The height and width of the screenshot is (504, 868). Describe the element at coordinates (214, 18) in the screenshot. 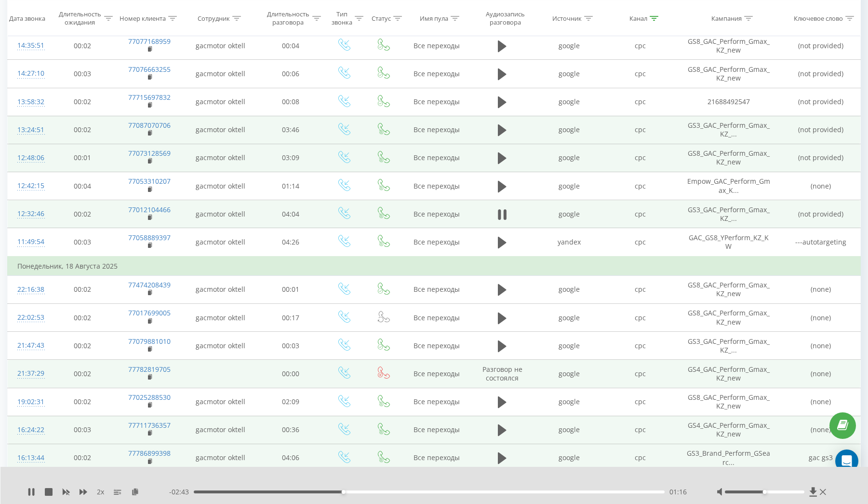

I see `div: Сотрудник` at that location.